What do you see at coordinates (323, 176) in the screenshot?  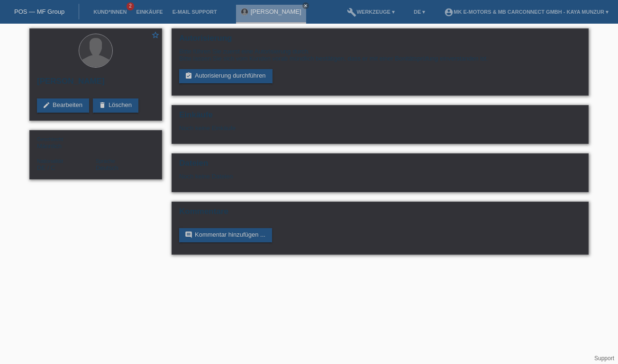 I see `div: Noch keine Dateien` at bounding box center [323, 176].